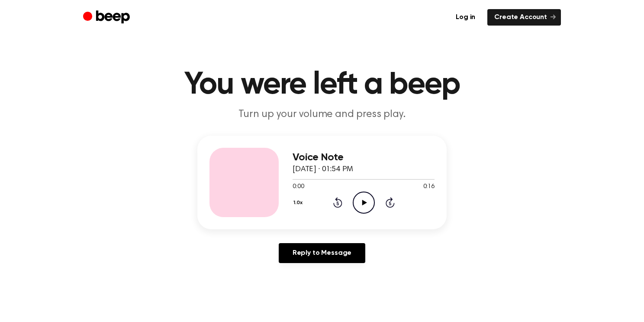 The image size is (644, 322). Describe the element at coordinates (525, 17) in the screenshot. I see `a: Create Account` at that location.